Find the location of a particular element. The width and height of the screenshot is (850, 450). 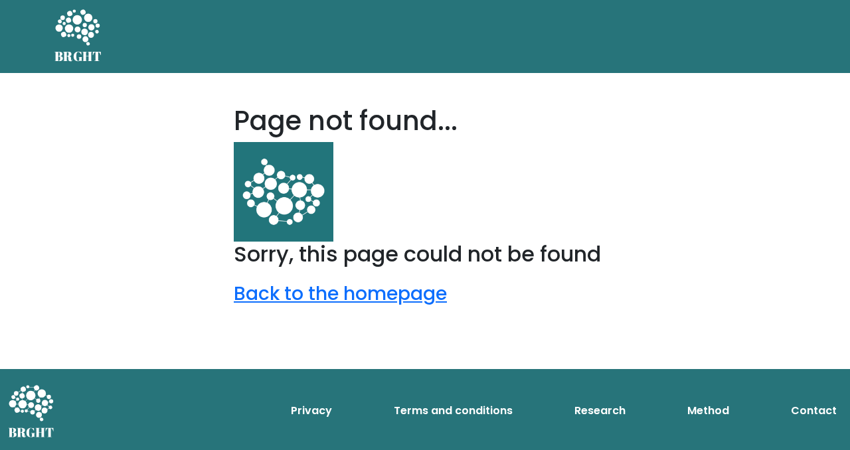

a: Method is located at coordinates (708, 411).